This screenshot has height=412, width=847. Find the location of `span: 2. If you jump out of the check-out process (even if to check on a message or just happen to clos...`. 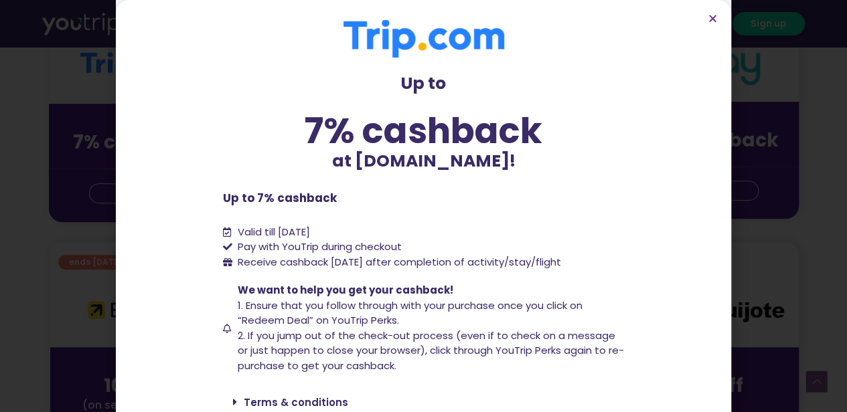

span: 2. If you jump out of the check-out process (even if to check on a message or just happen to clos... is located at coordinates (430, 351).